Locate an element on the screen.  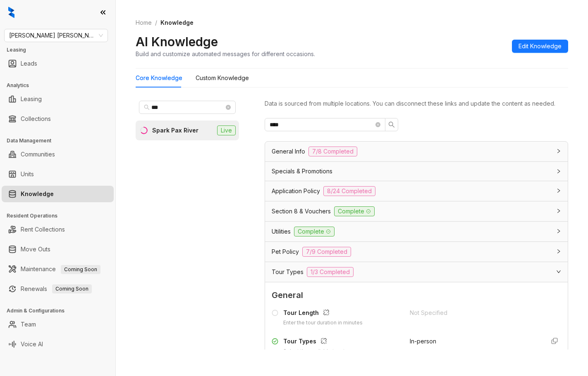
h3: Leasing is located at coordinates (61, 50).